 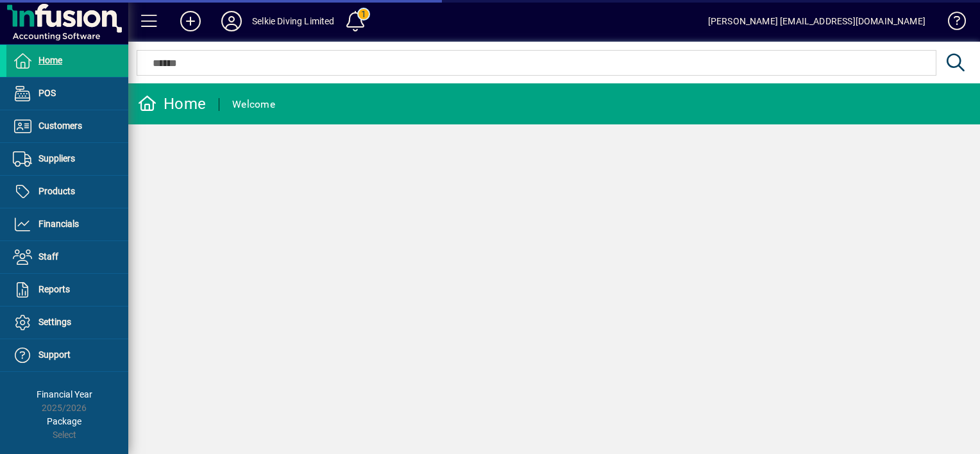 What do you see at coordinates (67, 126) in the screenshot?
I see `a: Customers` at bounding box center [67, 126].